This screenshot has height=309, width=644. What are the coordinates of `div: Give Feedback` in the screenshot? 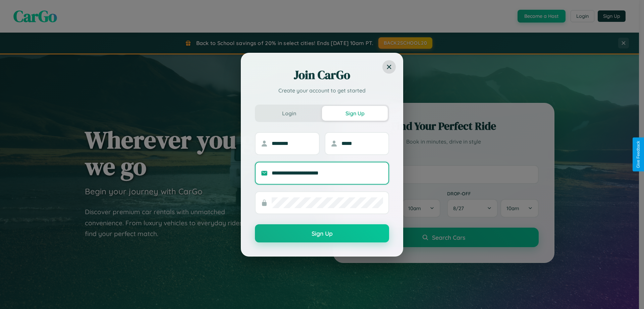 It's located at (638, 154).